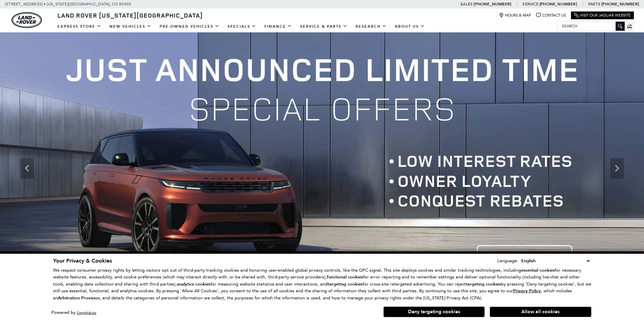  What do you see at coordinates (528, 291) in the screenshot?
I see `a: Privacy Policy` at bounding box center [528, 291].